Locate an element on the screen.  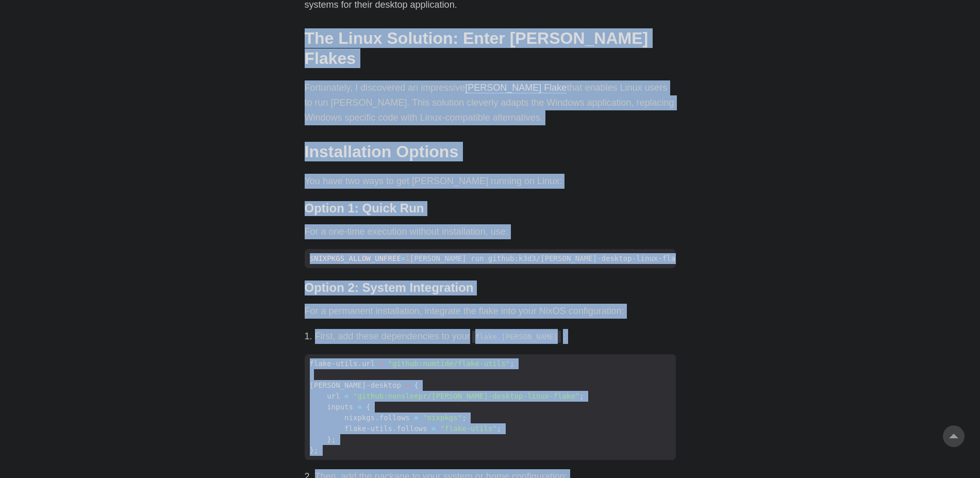
span: "github:numtide/flake-utils" is located at coordinates (449, 363).